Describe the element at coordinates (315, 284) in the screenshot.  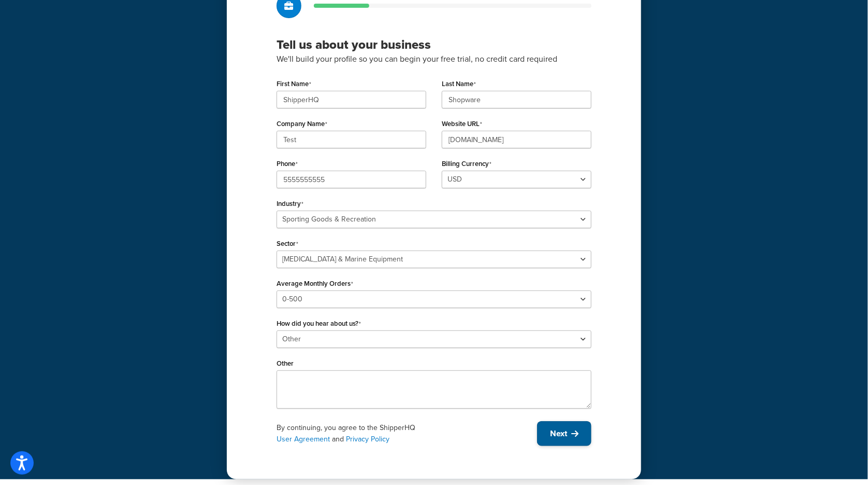
I see `label: Average Monthly Orders` at that location.